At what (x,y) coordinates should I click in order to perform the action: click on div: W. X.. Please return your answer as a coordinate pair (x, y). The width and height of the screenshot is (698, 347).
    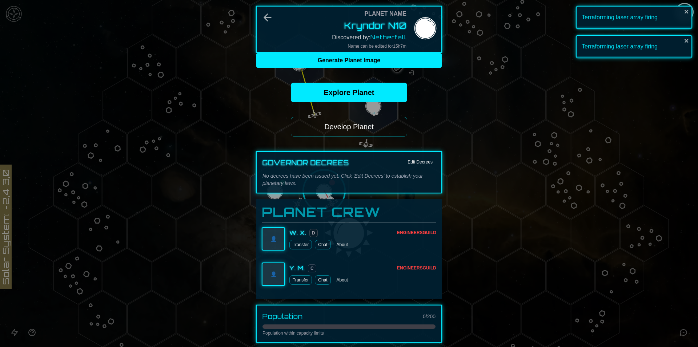
    Looking at the image, I should click on (298, 232).